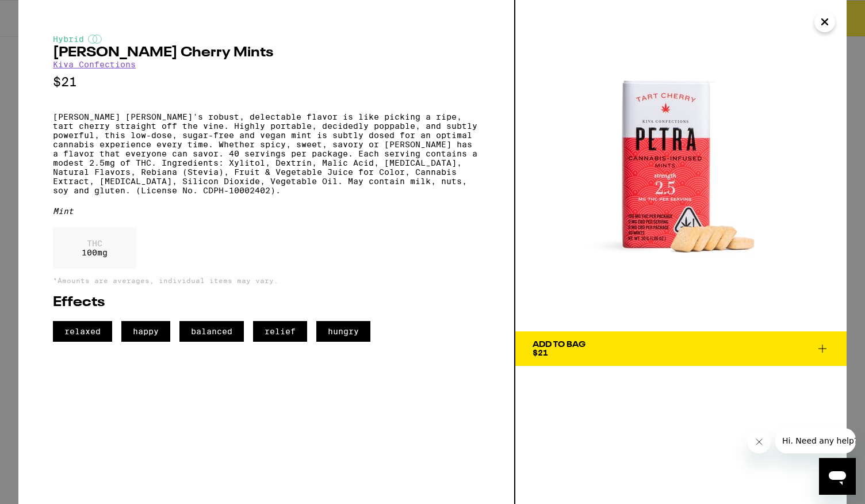  Describe the element at coordinates (560, 344) in the screenshot. I see `div: Add To Bag` at that location.